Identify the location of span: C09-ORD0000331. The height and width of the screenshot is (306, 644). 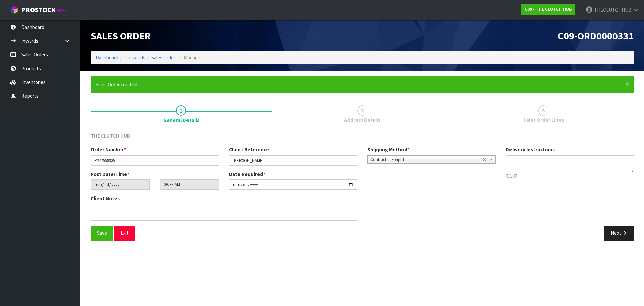
(595, 35).